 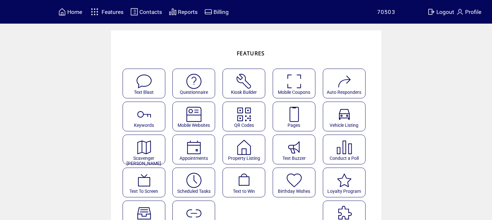 I want to click on img: features.svg, so click(x=94, y=12).